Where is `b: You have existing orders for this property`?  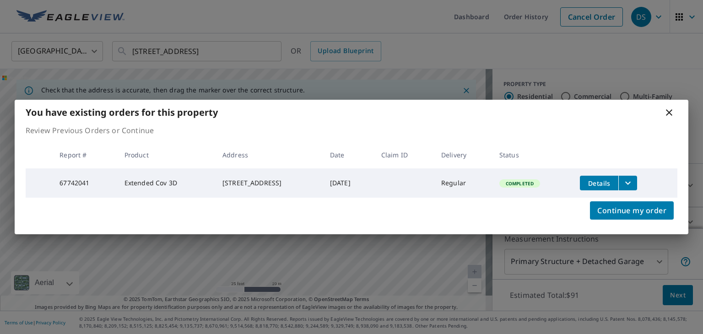 b: You have existing orders for this property is located at coordinates (122, 112).